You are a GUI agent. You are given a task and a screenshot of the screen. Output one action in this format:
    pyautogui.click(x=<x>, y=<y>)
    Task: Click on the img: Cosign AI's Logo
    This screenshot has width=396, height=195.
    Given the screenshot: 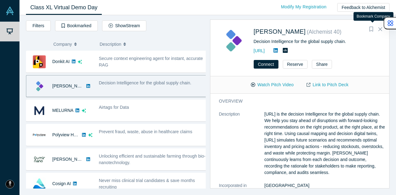 What is the action you would take?
    pyautogui.click(x=39, y=184)
    